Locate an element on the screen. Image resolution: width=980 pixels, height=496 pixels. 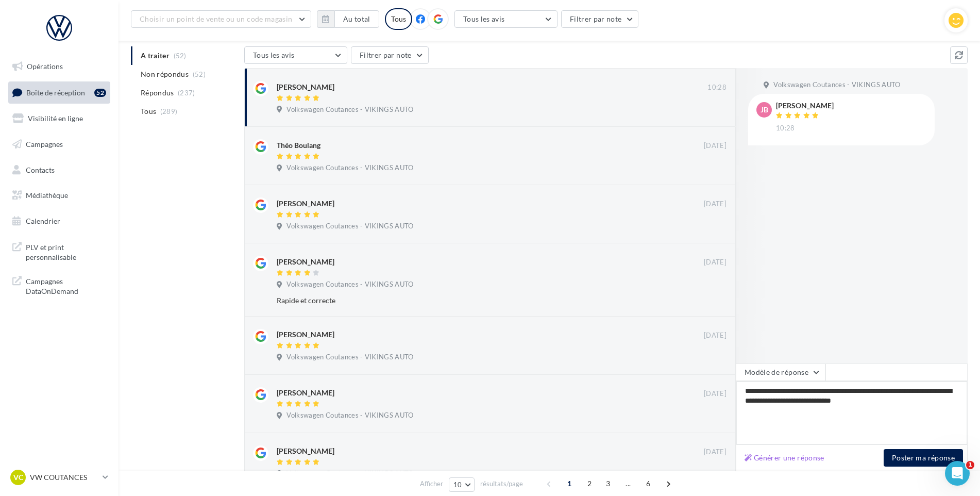
span: Afficher is located at coordinates (431, 484).